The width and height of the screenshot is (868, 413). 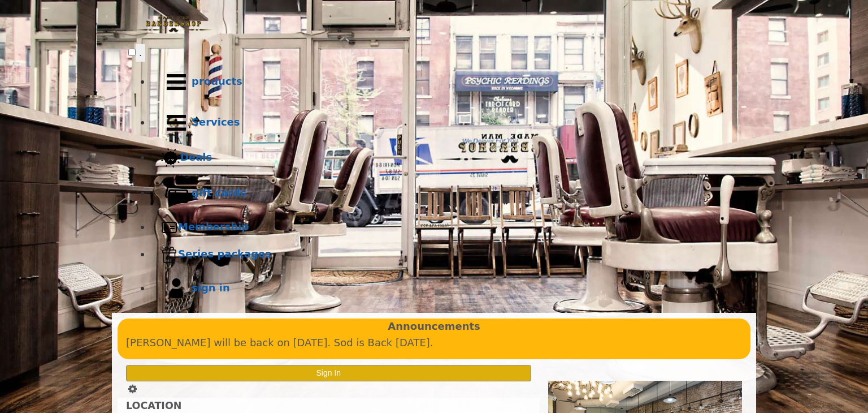 What do you see at coordinates (140, 53) in the screenshot?
I see `button: menu toggle` at bounding box center [140, 53].